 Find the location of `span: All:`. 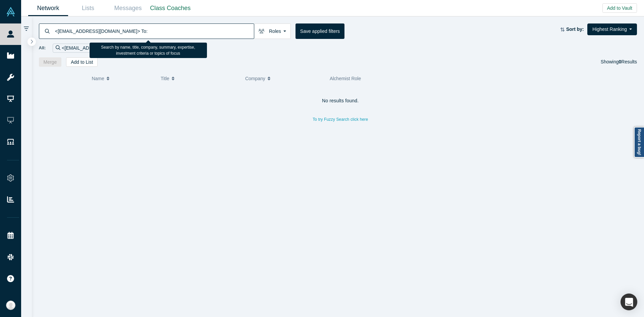

span: All: is located at coordinates (42, 48).